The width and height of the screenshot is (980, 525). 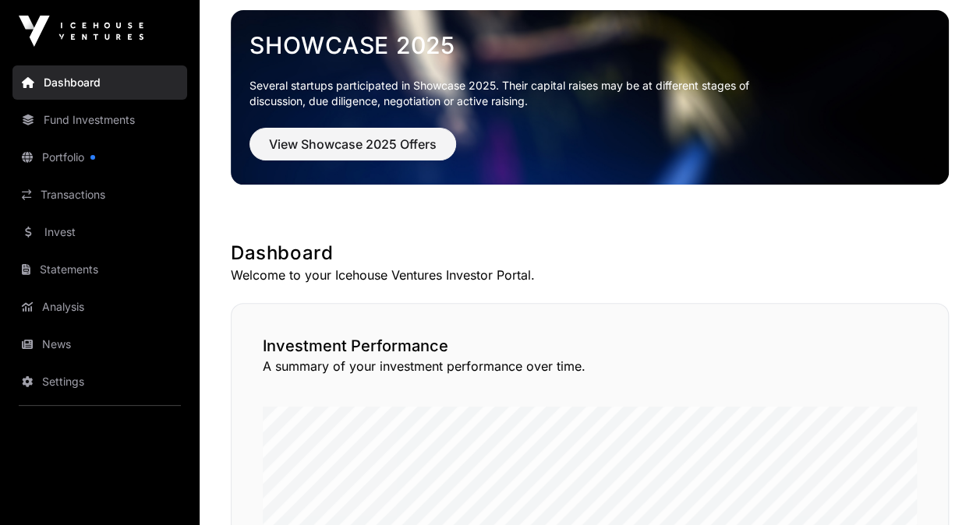 What do you see at coordinates (589, 346) in the screenshot?
I see `h2: Investment Performance` at bounding box center [589, 346].